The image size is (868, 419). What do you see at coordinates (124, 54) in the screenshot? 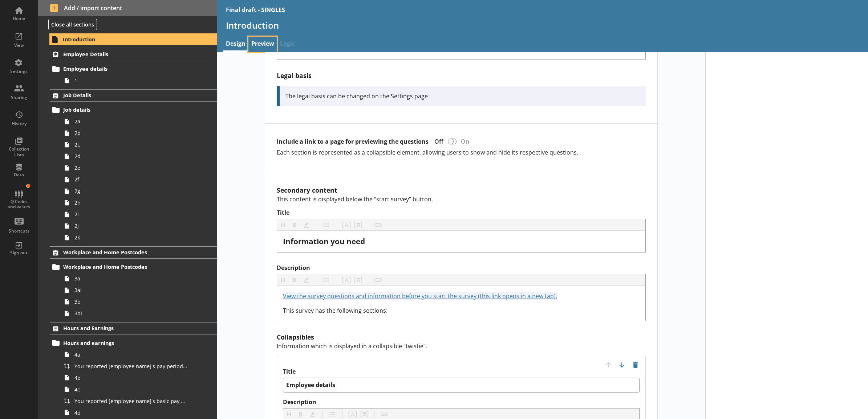
I see `span: Employee Details` at bounding box center [124, 54].